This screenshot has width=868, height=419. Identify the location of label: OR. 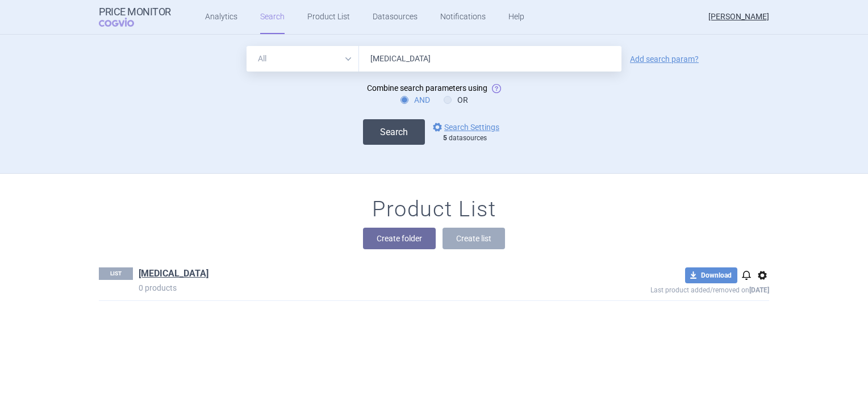
(455, 100).